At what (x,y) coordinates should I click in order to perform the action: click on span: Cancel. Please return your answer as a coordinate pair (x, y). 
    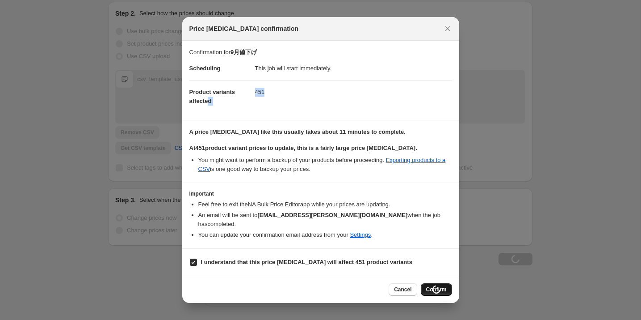
    Looking at the image, I should click on (403, 289).